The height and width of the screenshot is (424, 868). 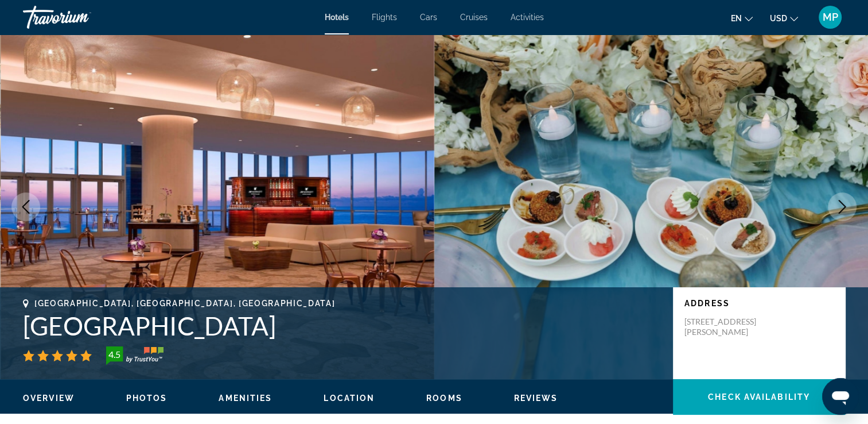 What do you see at coordinates (831, 17) in the screenshot?
I see `button: User Menu` at bounding box center [831, 17].